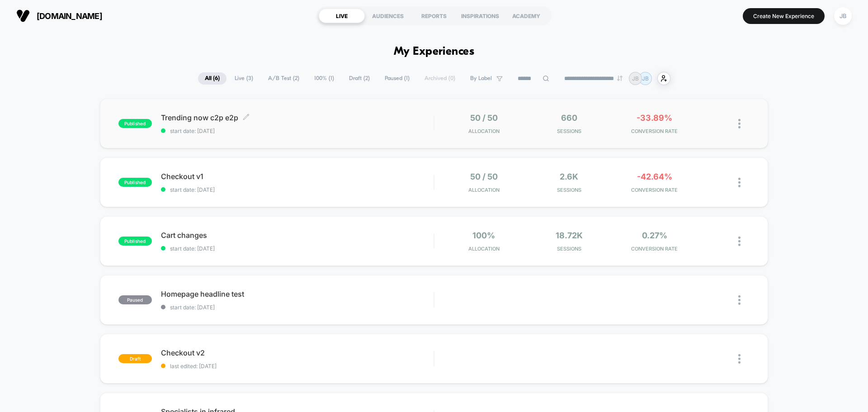  Describe the element at coordinates (297, 353) in the screenshot. I see `span: Checkout v2` at that location.